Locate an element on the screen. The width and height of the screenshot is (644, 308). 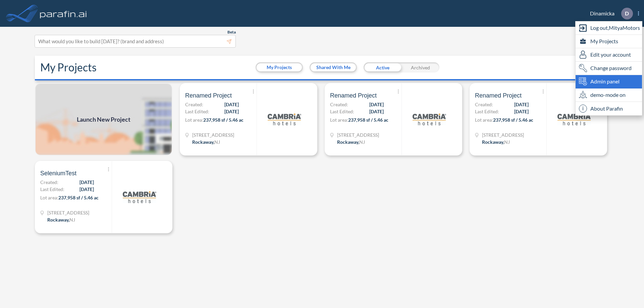
span: Change password is located at coordinates (611, 68).